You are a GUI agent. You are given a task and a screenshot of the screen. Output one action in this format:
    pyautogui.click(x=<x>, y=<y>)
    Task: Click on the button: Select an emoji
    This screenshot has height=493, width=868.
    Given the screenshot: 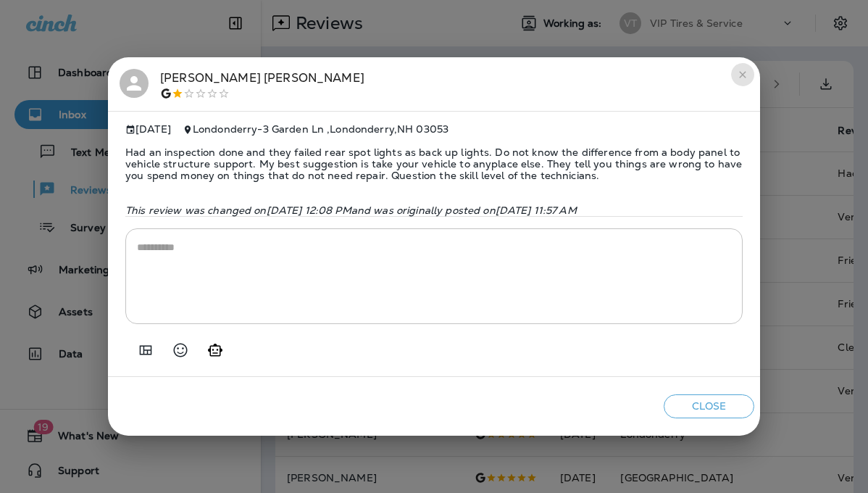 What is the action you would take?
    pyautogui.click(x=180, y=350)
    